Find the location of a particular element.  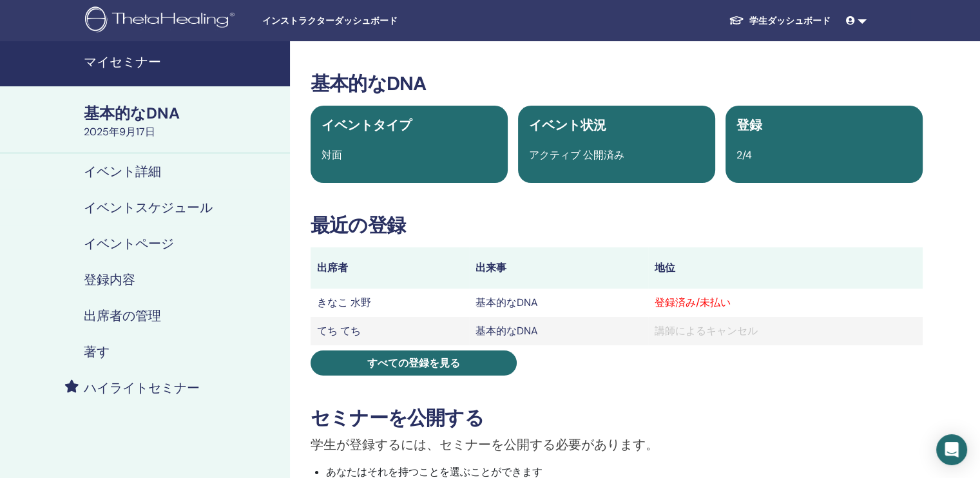

span: イベント状況 is located at coordinates (568, 125).